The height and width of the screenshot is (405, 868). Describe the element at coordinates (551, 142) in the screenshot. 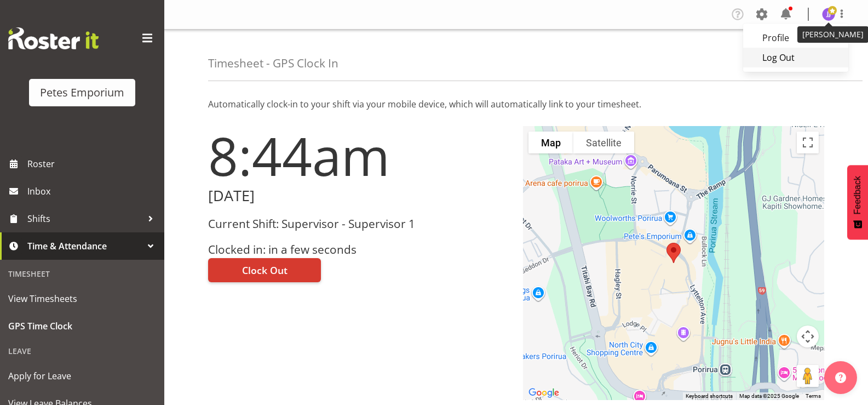

I see `button: Show street map` at that location.